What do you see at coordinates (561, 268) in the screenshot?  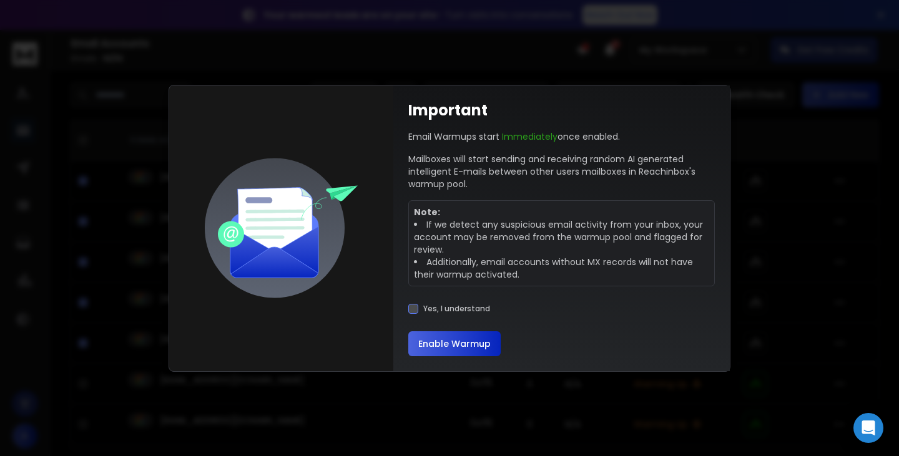 I see `li: Additionally, email accounts without MX records will not have their warmup activated.` at bounding box center [561, 268].